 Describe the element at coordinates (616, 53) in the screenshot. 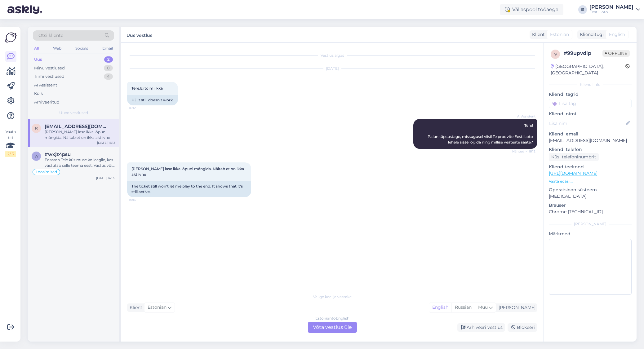

I see `span: Offline` at that location.